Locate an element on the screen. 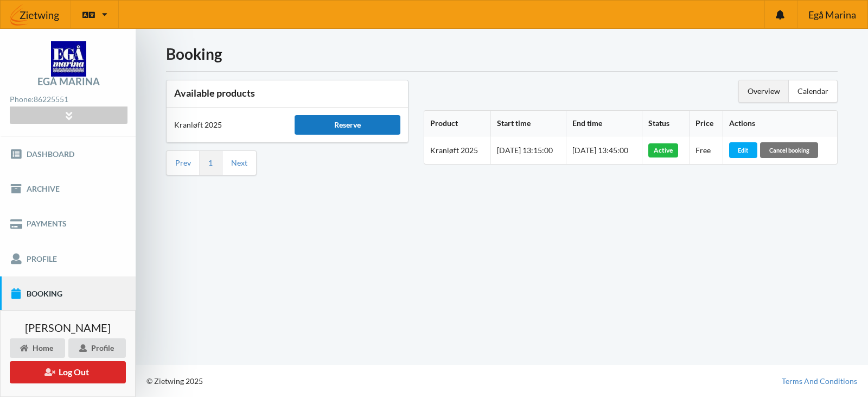 Image resolution: width=868 pixels, height=397 pixels. th: Status is located at coordinates (665, 123).